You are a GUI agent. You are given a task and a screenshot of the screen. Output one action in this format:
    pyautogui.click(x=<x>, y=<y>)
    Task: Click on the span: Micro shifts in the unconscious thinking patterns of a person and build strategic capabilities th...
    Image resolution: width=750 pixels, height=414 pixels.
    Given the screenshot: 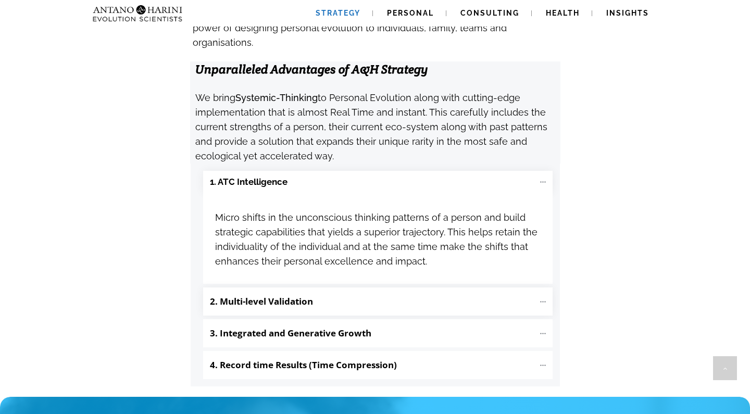 What is the action you would take?
    pyautogui.click(x=376, y=239)
    